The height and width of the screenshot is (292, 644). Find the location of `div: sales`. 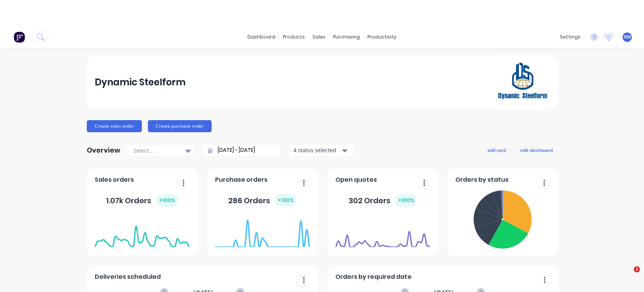

div: sales is located at coordinates (319, 37).